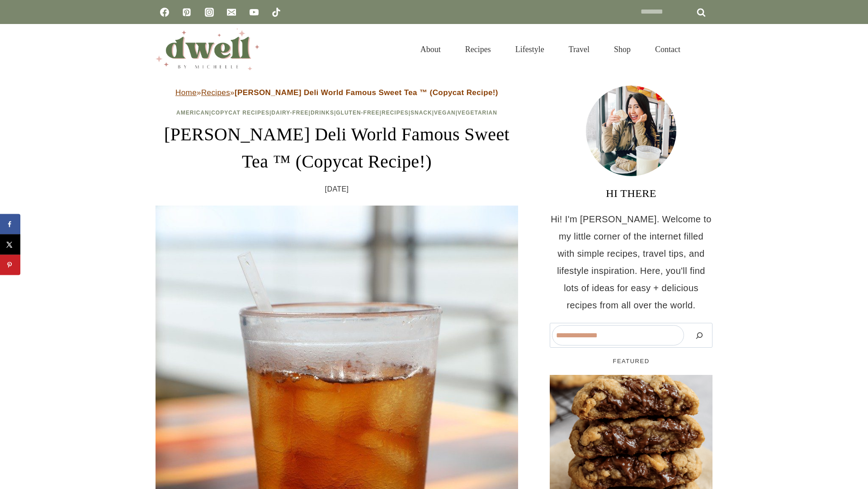 This screenshot has height=489, width=868. I want to click on h3: HI THERE, so click(631, 193).